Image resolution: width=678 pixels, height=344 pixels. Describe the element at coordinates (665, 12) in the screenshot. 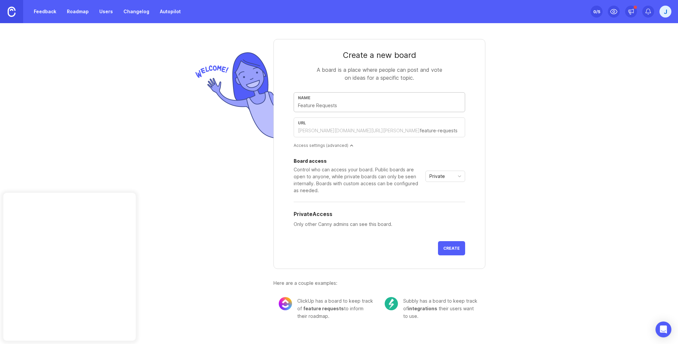

I see `div: J` at that location.